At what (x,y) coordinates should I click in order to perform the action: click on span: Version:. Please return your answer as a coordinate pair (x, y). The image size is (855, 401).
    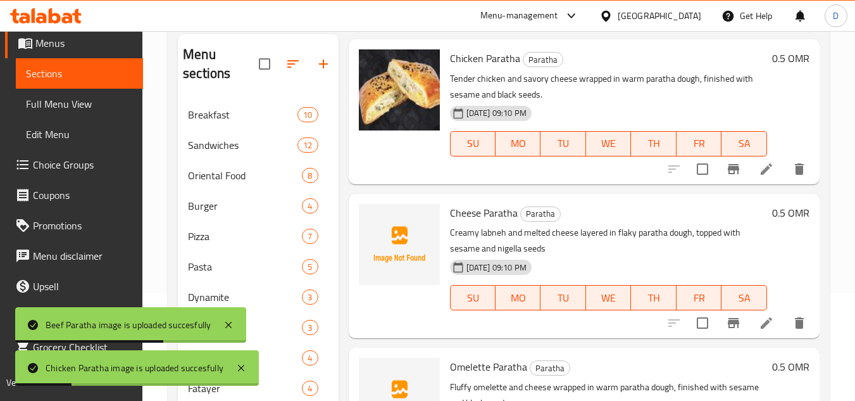
    Looking at the image, I should click on (22, 382).